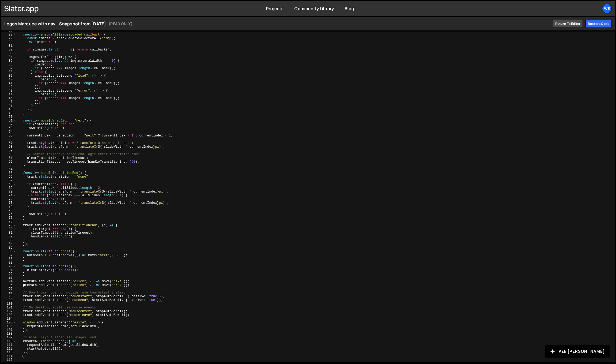  Describe the element at coordinates (8, 185) in the screenshot. I see `div: 68` at that location.